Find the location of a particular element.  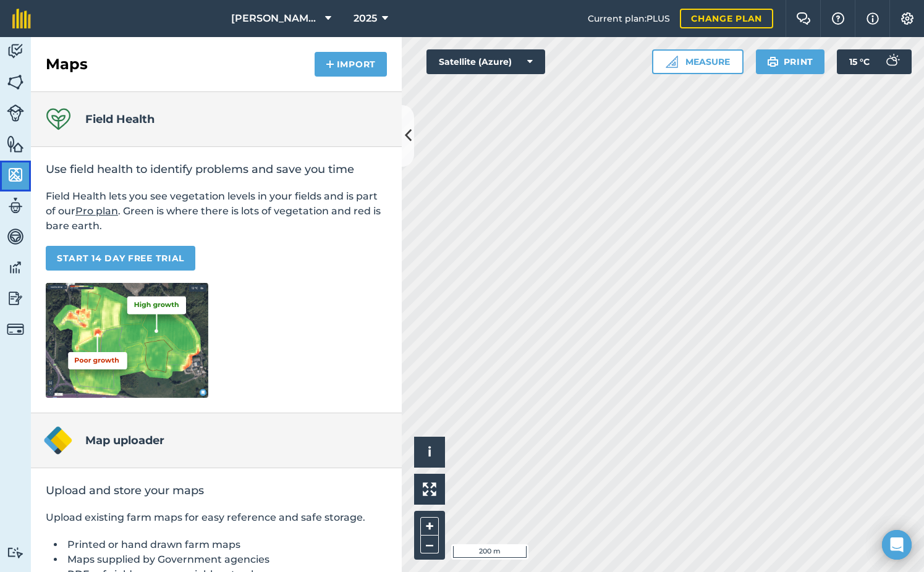

img: Ruler icon is located at coordinates (672, 62).